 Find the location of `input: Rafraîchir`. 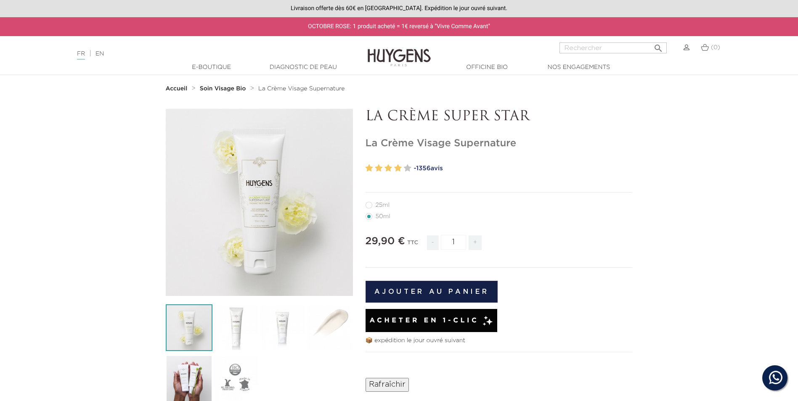

input: Rafraîchir is located at coordinates (387, 385).